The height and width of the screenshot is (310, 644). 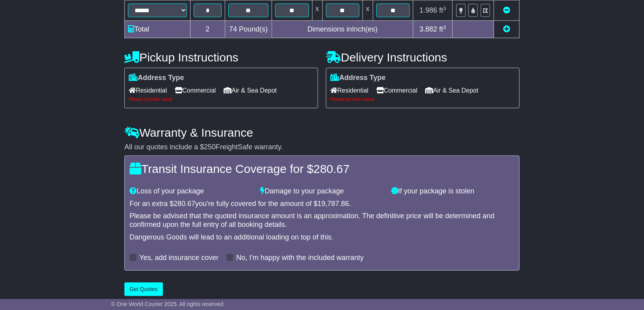 I want to click on button: Get Quotes, so click(x=144, y=289).